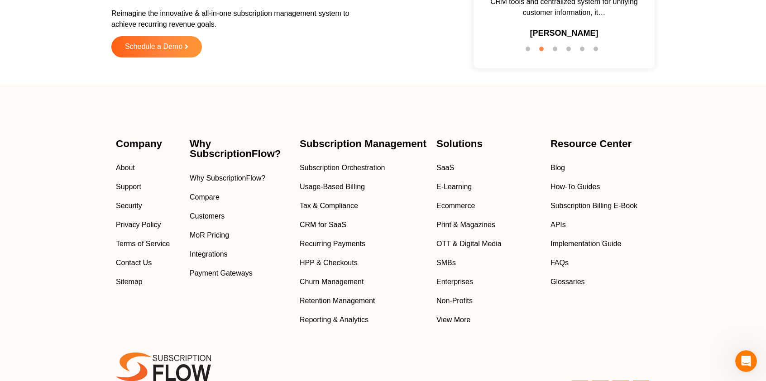 The height and width of the screenshot is (381, 766). I want to click on h4: Company, so click(148, 144).